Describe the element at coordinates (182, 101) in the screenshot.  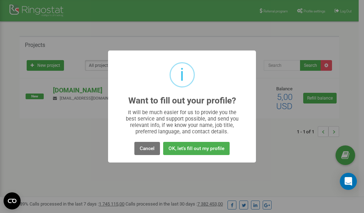
I see `h2: Want to fill out your profile?` at that location.